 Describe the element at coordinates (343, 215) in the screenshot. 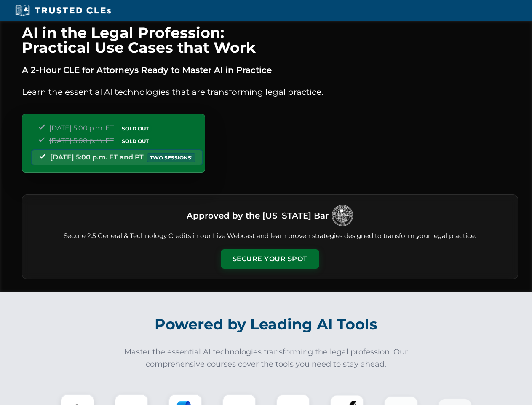

I see `img: Logo` at that location.